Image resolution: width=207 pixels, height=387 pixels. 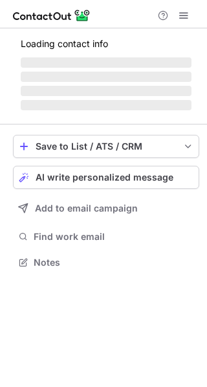 What do you see at coordinates (52, 15) in the screenshot?
I see `img: ContactOut v5.3.10` at bounding box center [52, 15].